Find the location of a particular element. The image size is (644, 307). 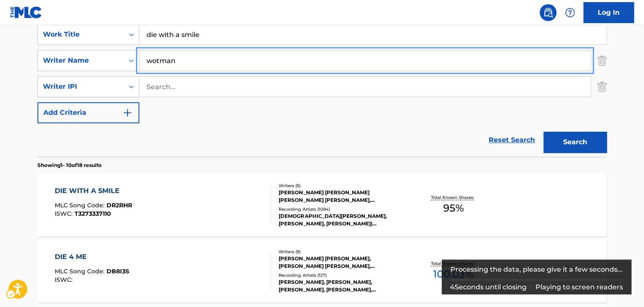

span: 95 % is located at coordinates (453, 209).